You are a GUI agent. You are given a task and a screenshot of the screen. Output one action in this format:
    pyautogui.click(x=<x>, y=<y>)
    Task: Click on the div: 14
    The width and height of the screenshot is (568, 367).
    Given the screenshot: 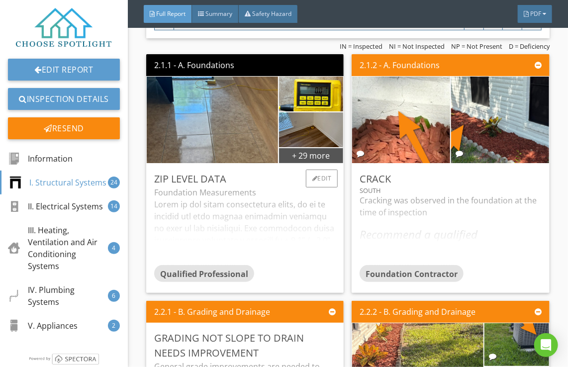 What is the action you would take?
    pyautogui.click(x=114, y=207)
    